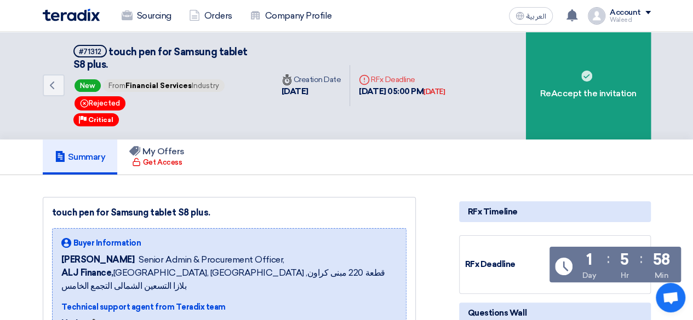  Describe the element at coordinates (210, 16) in the screenshot. I see `a: Orders` at that location.